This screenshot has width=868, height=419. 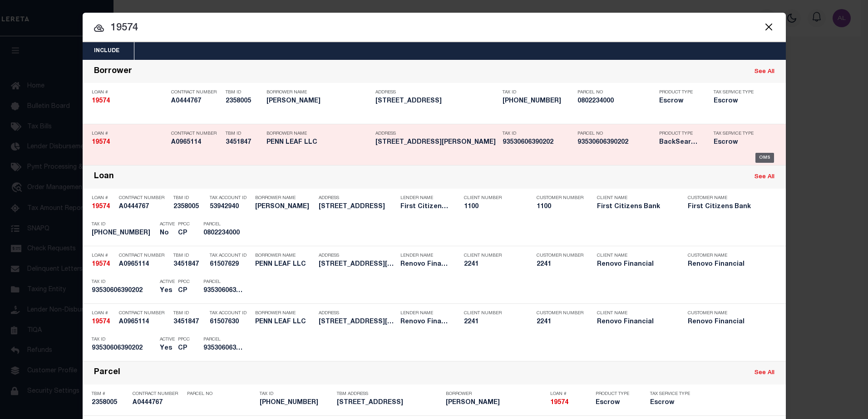 I want to click on p: Active, so click(x=167, y=224).